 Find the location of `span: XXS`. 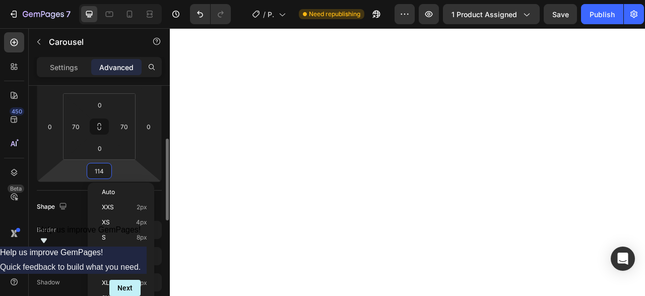

span: XXS is located at coordinates (108, 207).